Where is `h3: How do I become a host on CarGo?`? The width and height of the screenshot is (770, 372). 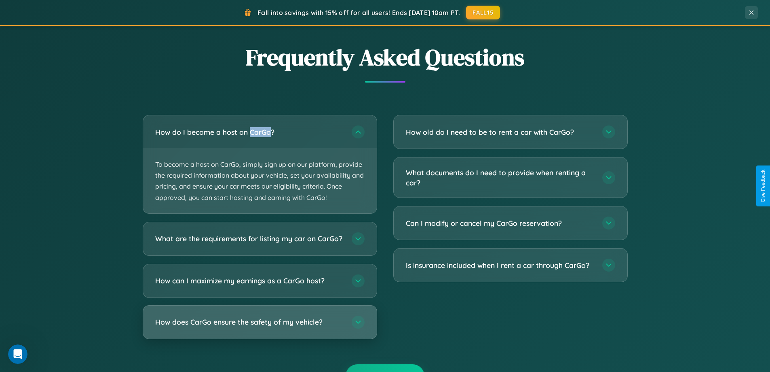
h3: How do I become a host on CarGo? is located at coordinates (249, 132).